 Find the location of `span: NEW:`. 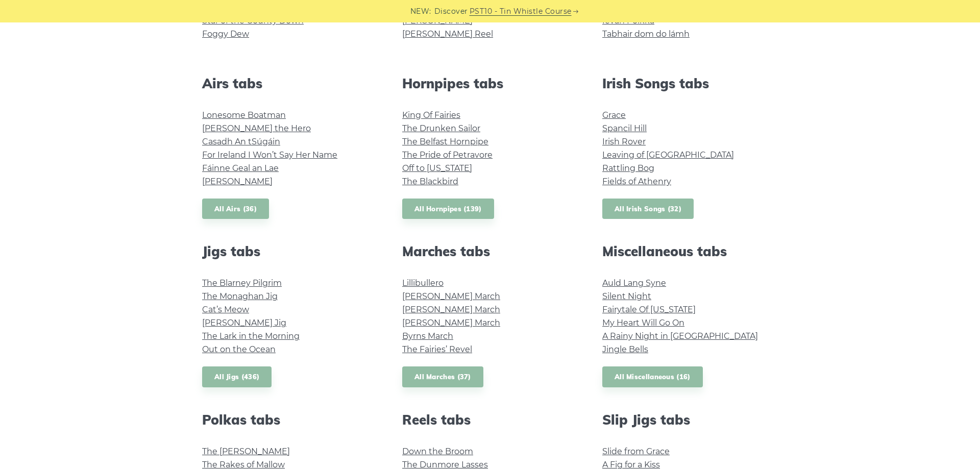

span: NEW: is located at coordinates (421, 12).